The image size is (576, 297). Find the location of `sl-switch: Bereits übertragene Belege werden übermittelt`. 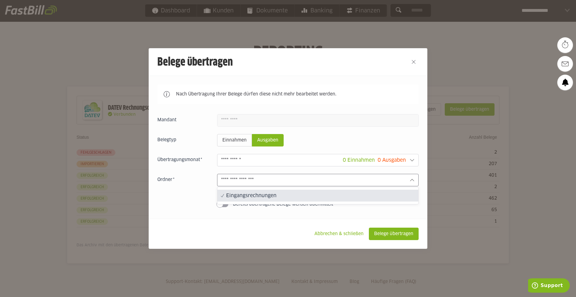

sl-switch: Bereits übertragene Belege werden übermittelt is located at coordinates (288, 204).